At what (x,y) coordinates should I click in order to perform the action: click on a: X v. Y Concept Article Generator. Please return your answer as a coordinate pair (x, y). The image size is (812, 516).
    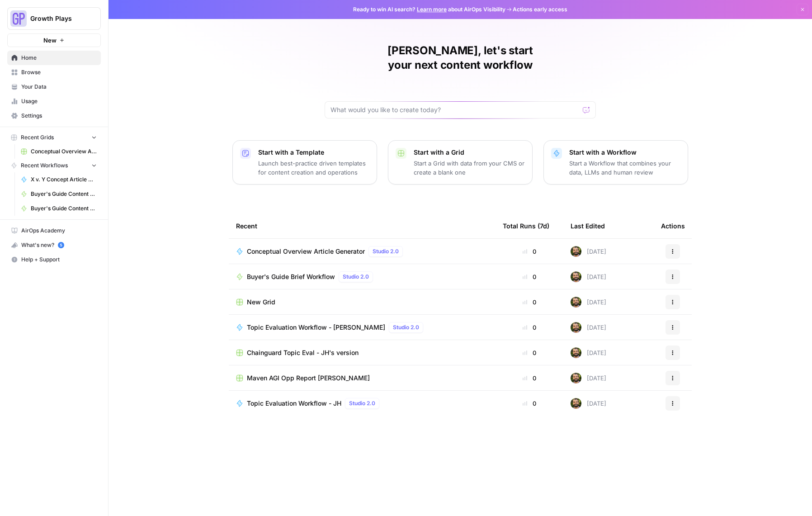
    Looking at the image, I should click on (59, 180).